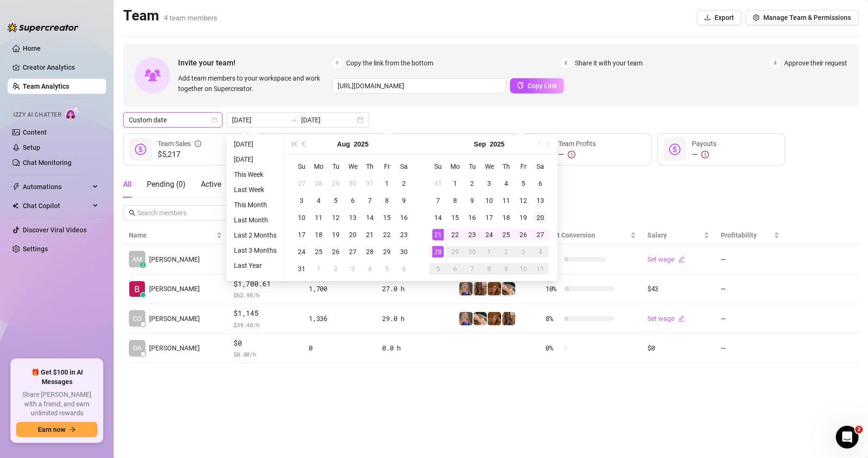 This screenshot has height=458, width=868. Describe the element at coordinates (438, 269) in the screenshot. I see `td: 2025-10-05` at that location.